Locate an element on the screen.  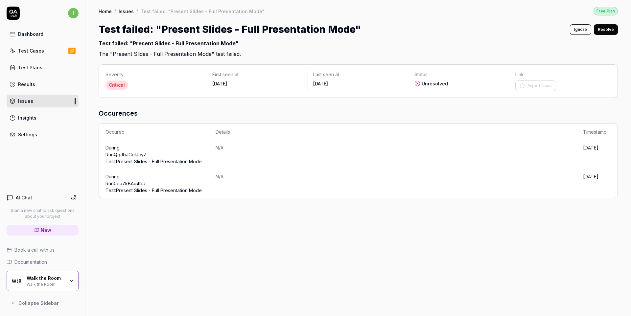
div: Free Plan is located at coordinates (605, 11).